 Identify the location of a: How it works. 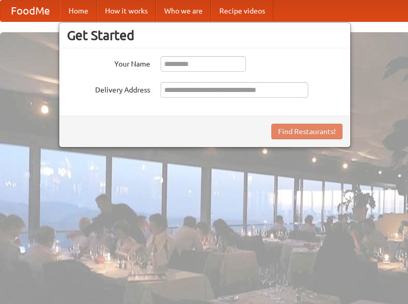
(126, 11).